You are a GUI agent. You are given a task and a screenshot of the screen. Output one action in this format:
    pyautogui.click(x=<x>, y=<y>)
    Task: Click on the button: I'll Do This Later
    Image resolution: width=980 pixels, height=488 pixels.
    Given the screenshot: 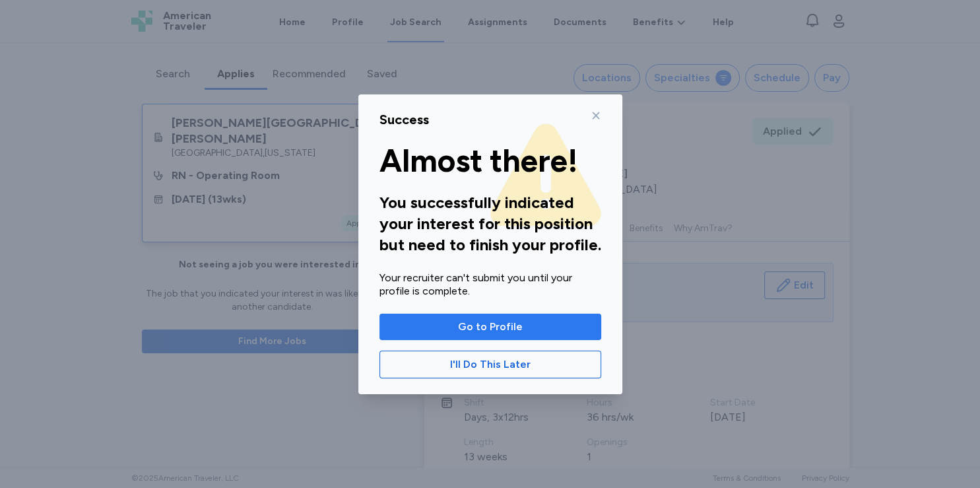 What is the action you would take?
    pyautogui.click(x=491, y=365)
    